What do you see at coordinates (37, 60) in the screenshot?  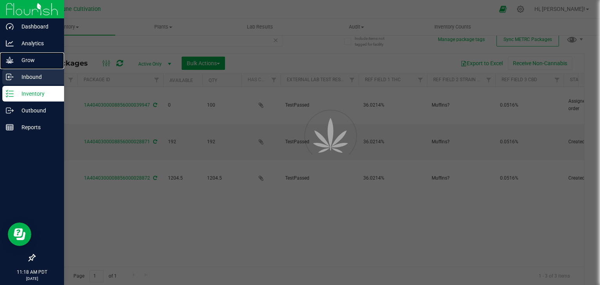 I see `p: Grow` at bounding box center [37, 60].